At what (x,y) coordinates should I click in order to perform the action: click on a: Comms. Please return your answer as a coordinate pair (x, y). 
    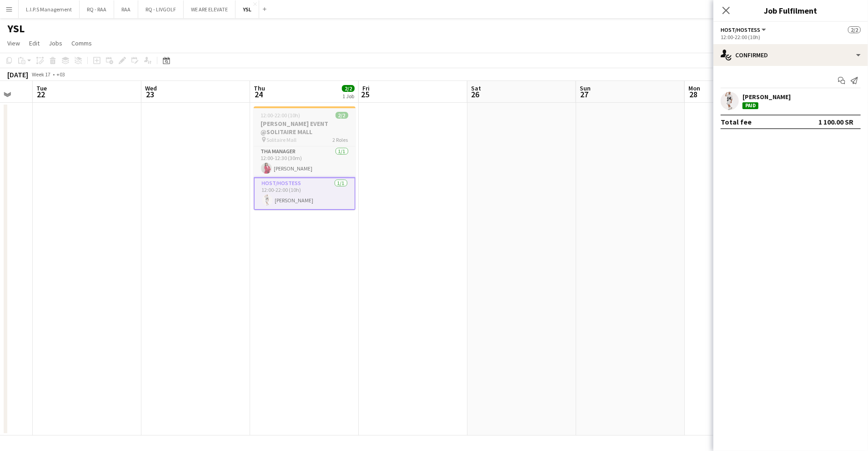
    Looking at the image, I should click on (81, 43).